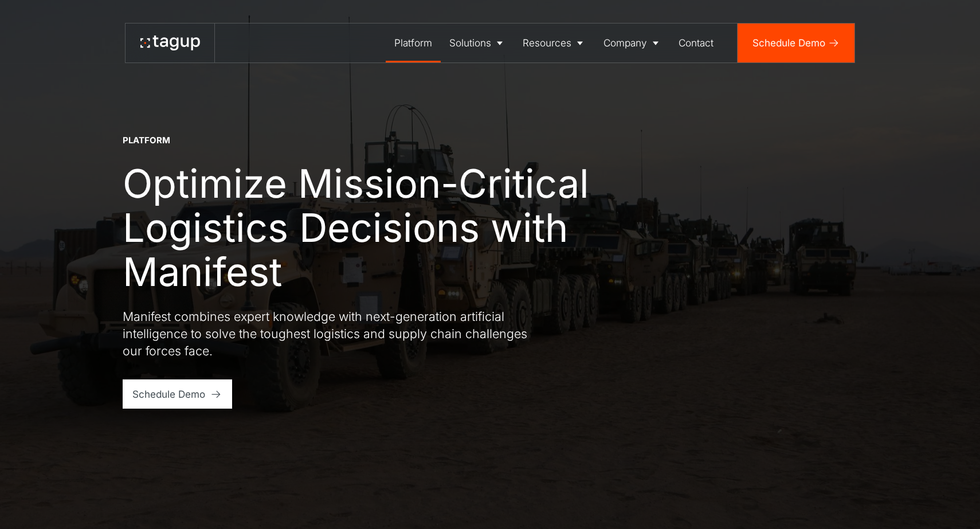 The image size is (980, 529). Describe the element at coordinates (477, 43) in the screenshot. I see `a: Solutions` at that location.